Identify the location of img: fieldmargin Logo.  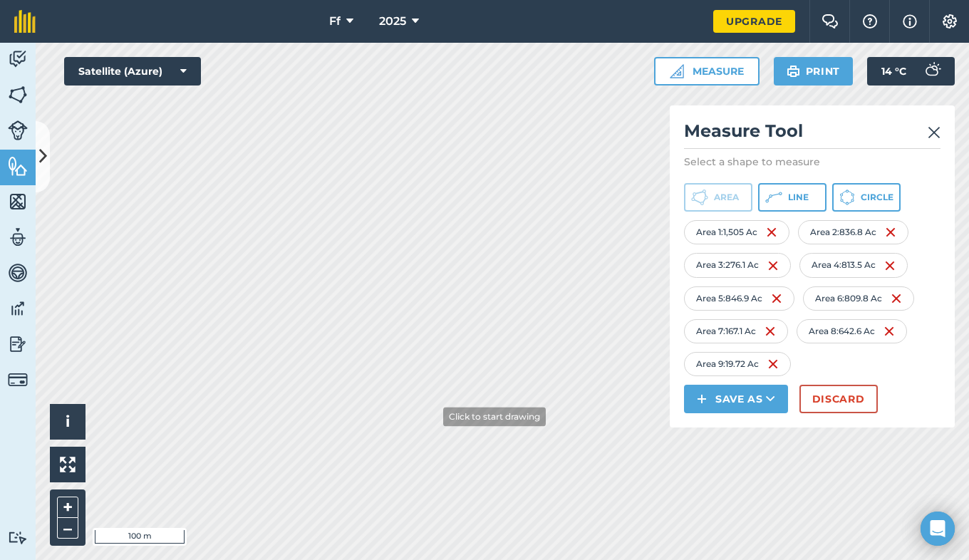
(25, 21).